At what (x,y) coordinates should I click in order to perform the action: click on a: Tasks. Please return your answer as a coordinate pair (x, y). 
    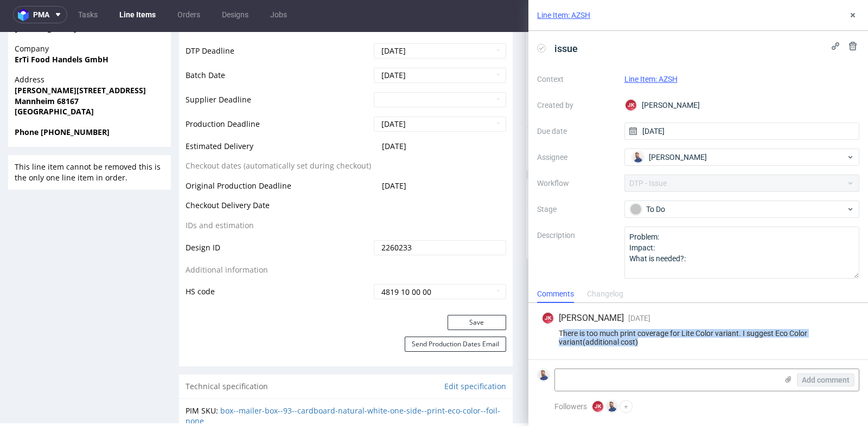
    Looking at the image, I should click on (88, 15).